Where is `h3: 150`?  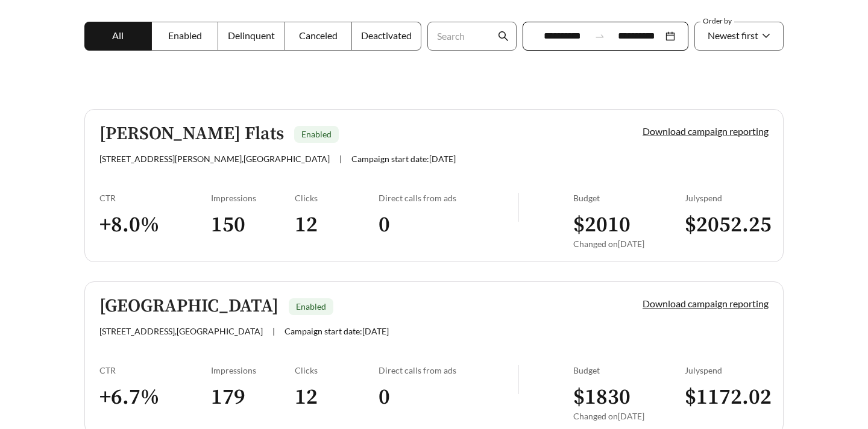
h3: 150 is located at coordinates (253, 225).